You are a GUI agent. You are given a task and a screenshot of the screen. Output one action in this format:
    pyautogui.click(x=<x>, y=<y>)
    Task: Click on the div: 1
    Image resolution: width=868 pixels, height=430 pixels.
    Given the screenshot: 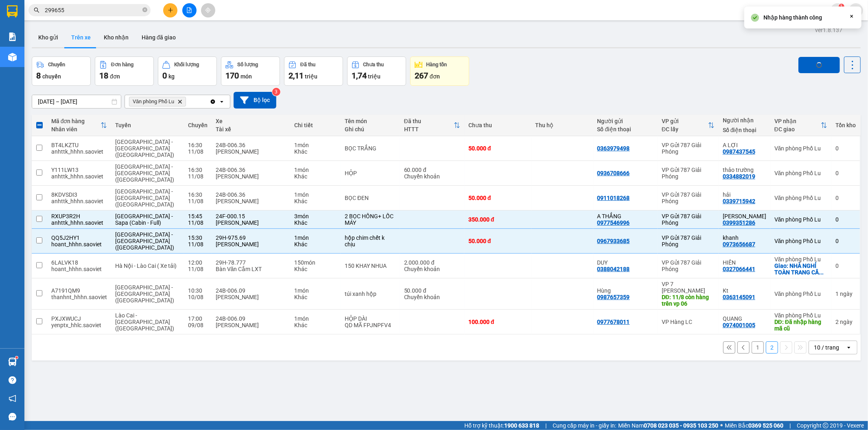 What is the action you would take?
    pyautogui.click(x=846, y=294)
    